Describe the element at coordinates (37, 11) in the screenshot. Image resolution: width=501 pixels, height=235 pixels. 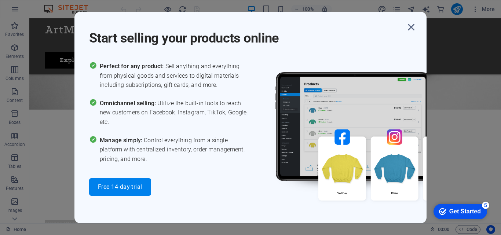
I see `div: Get Started` at that location.